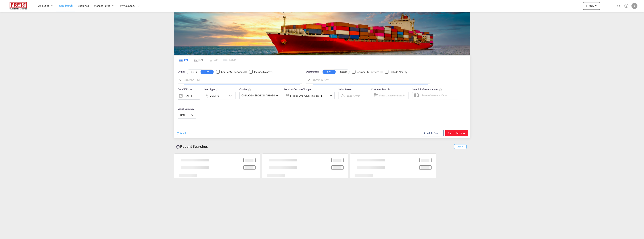  I want to click on div: Freight Origin Destination Factory Stuffingicon-chevron-down, so click(309, 96).